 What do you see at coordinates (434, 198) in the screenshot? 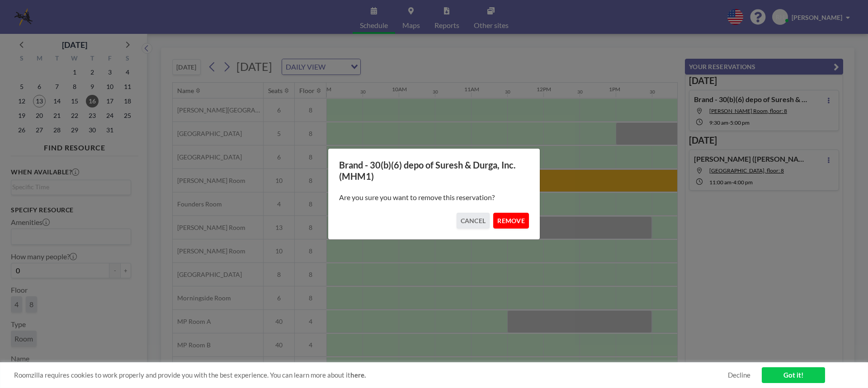
I see `p: Are you sure you want to remove this reservation?` at bounding box center [434, 198].